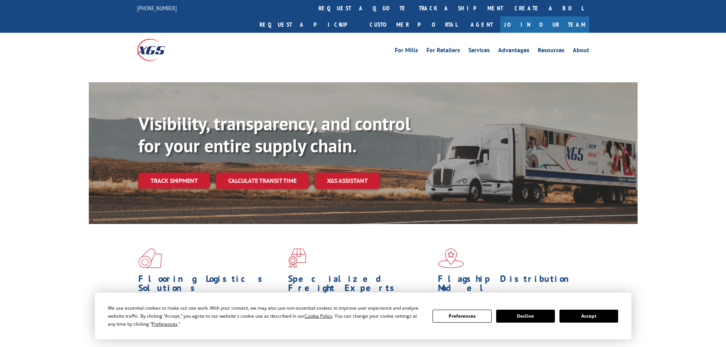  I want to click on a: Resources, so click(551, 51).